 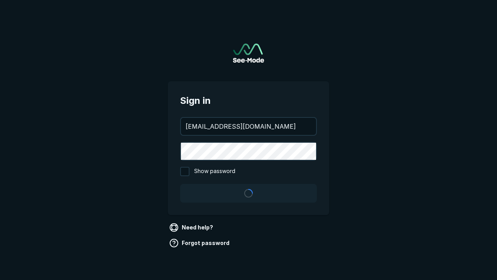 I want to click on span: Sign in, so click(x=249, y=101).